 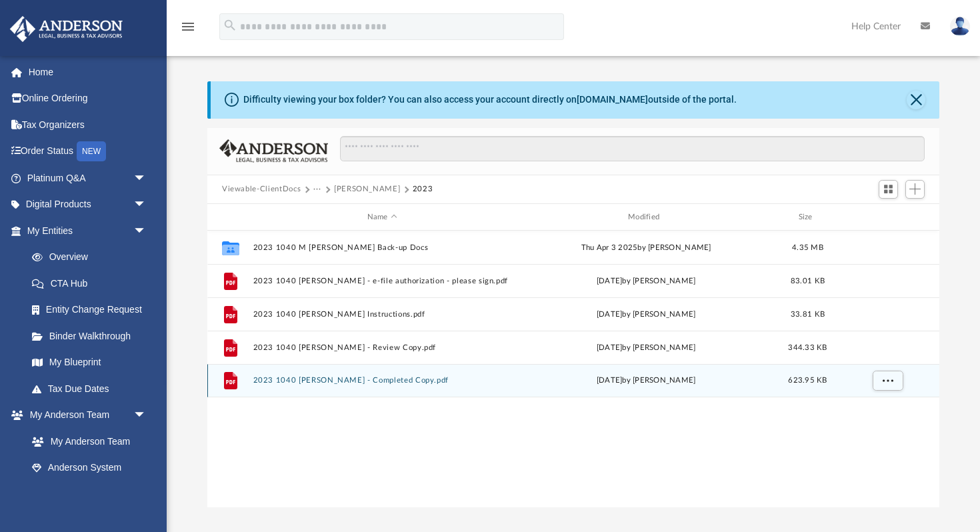 What do you see at coordinates (88, 231) in the screenshot?
I see `a: My Entitiesarrow_drop_down` at bounding box center [88, 231].